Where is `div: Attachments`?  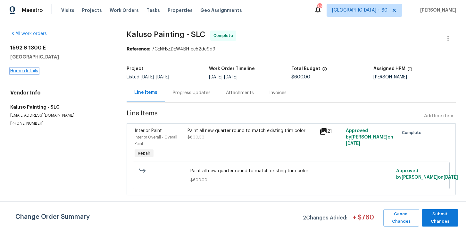
div: Attachments is located at coordinates (240, 93).